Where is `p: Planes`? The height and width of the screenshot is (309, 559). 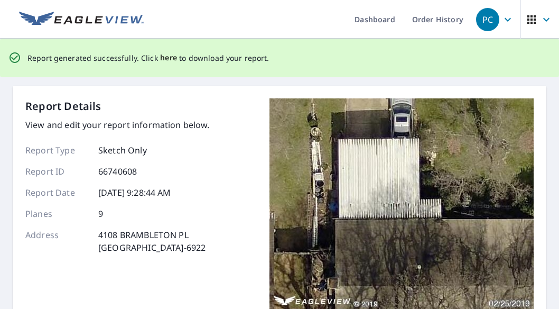 p: Planes is located at coordinates (57, 214).